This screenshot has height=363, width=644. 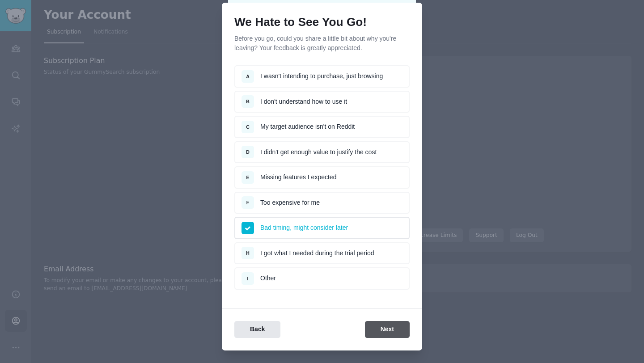 I want to click on span: A, so click(x=248, y=76).